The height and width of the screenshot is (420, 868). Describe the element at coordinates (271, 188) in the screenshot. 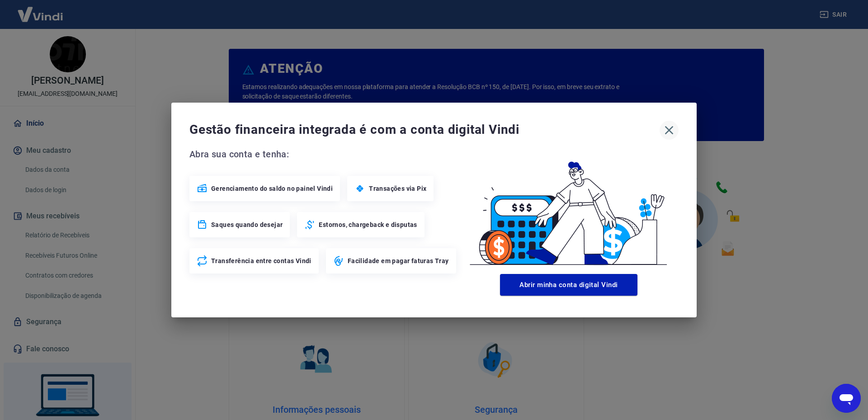

I see `span: Gerenciamento do saldo no painel Vindi` at that location.